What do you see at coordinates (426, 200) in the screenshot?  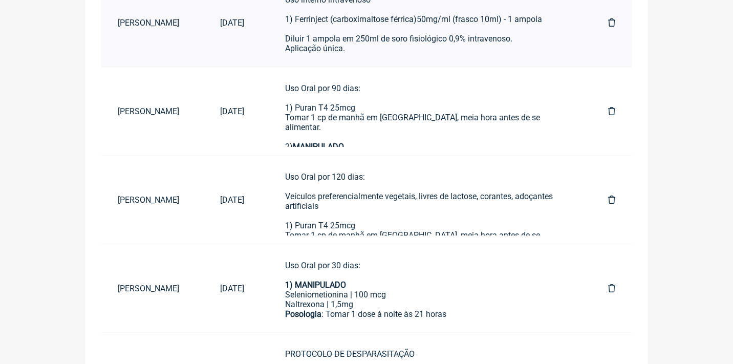 I see `a: Uso Oral por 120 dias:Veículos preferencialmente vegetais, livres de lactose, corantes, adoçantes...` at bounding box center [426, 200].